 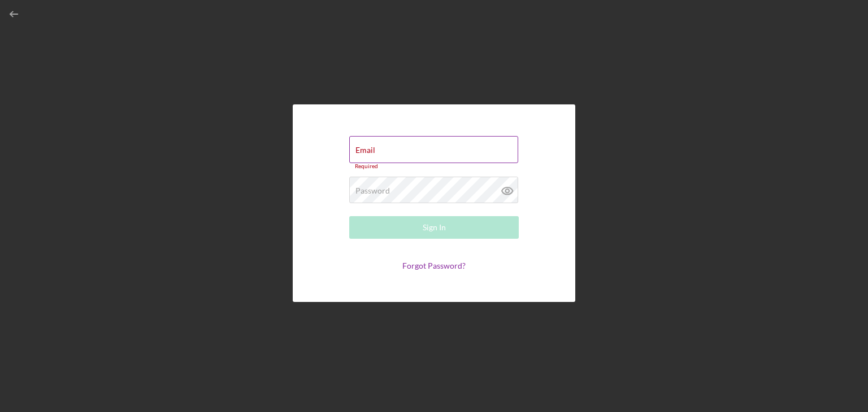 What do you see at coordinates (434, 228) in the screenshot?
I see `button: Sign In` at bounding box center [434, 228].